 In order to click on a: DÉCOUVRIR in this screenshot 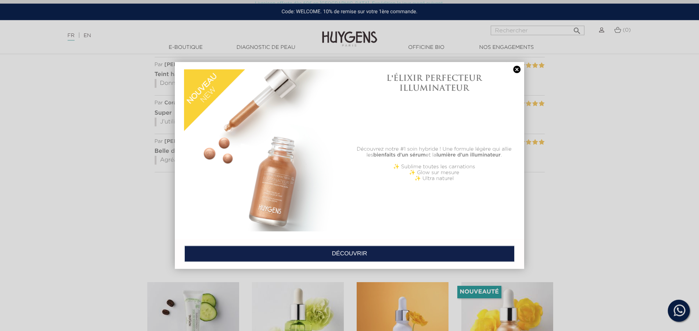, I will do `click(350, 254)`.